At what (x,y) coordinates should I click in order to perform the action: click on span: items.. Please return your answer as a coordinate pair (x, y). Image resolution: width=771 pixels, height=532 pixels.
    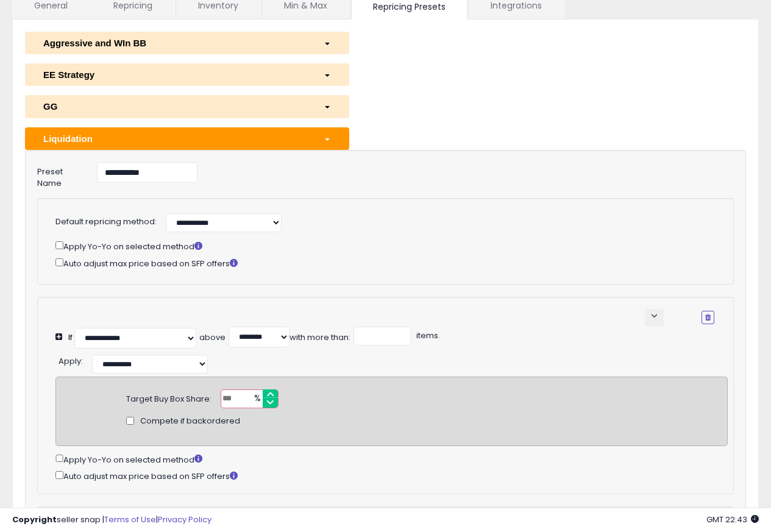
    Looking at the image, I should click on (428, 335).